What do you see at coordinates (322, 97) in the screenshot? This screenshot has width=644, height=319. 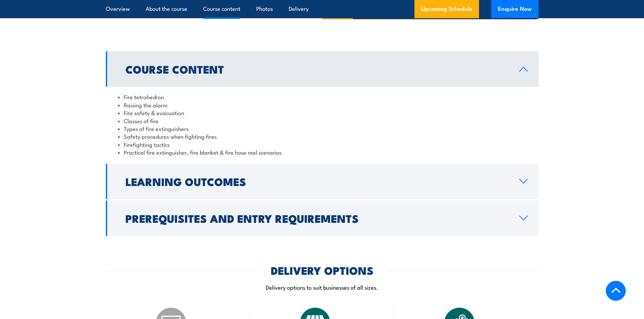 I see `li: Fire tetrahedron` at bounding box center [322, 97].